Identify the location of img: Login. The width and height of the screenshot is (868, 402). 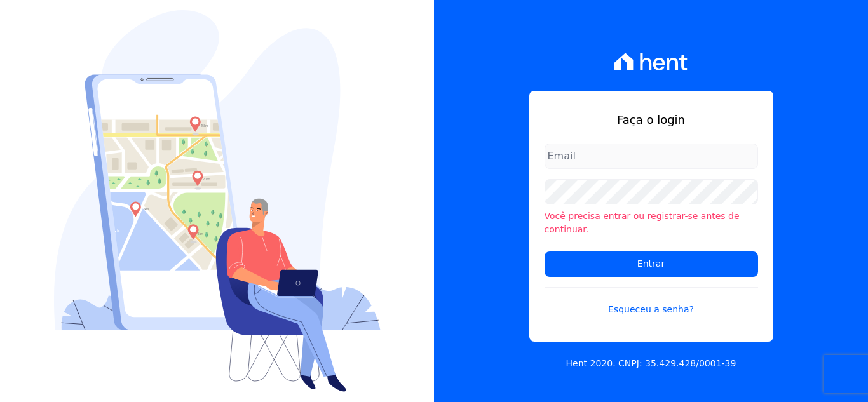
(217, 201).